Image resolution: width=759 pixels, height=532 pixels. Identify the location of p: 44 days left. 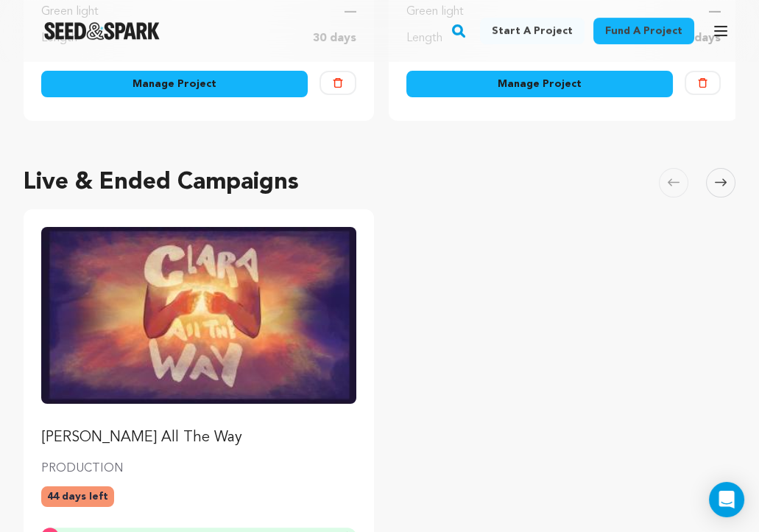
(77, 496).